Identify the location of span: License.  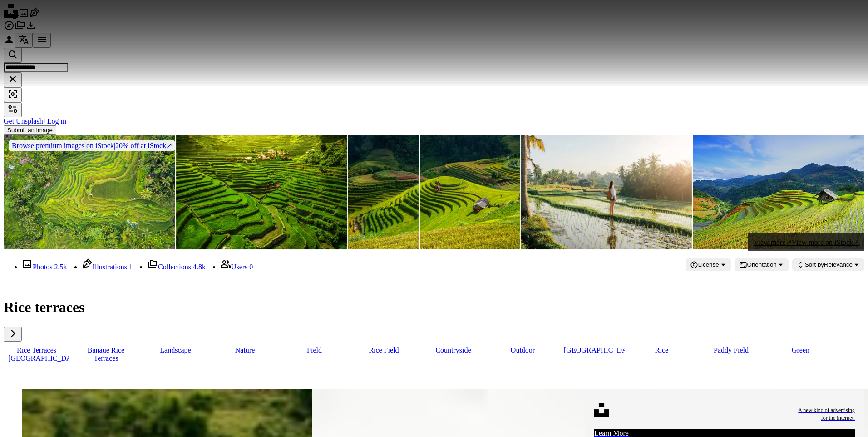
(709, 264).